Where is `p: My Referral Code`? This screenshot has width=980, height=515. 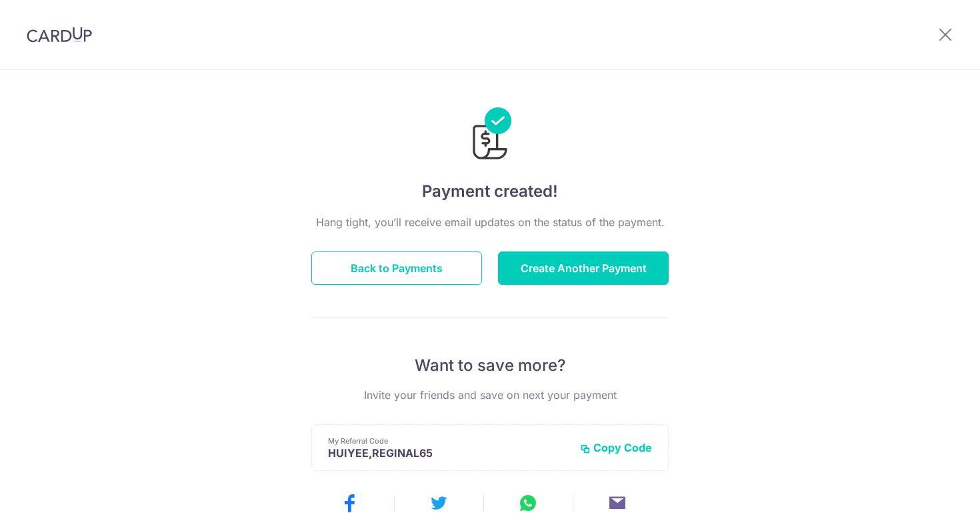
p: My Referral Code is located at coordinates (449, 441).